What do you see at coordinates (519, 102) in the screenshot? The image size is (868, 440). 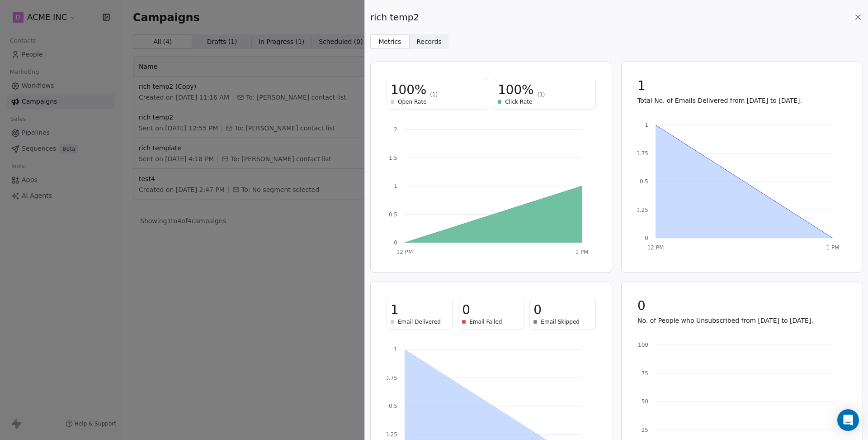 I see `span: Click Rate` at bounding box center [519, 102].